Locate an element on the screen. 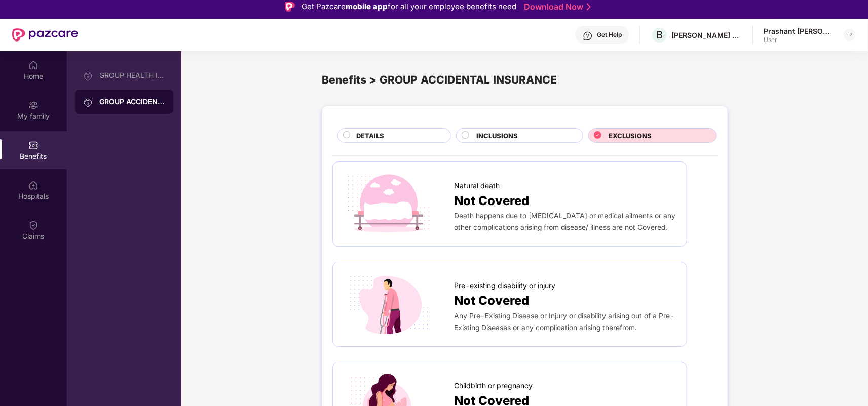 This screenshot has height=406, width=868. span: INCLUSIONS is located at coordinates (497, 136).